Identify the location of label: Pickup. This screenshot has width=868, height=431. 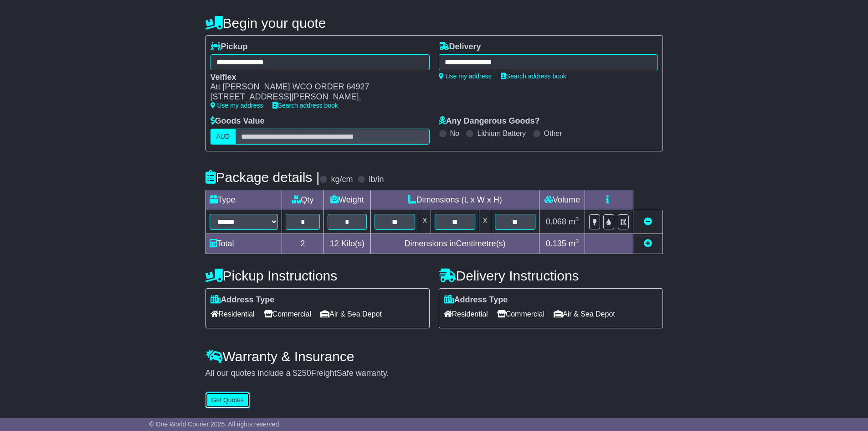
(229, 47).